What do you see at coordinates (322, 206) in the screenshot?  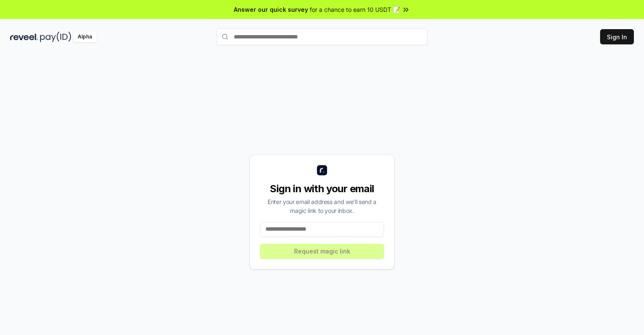 I see `div: Enter your email address and we’ll send a magic link to your inbox.` at bounding box center [322, 206].